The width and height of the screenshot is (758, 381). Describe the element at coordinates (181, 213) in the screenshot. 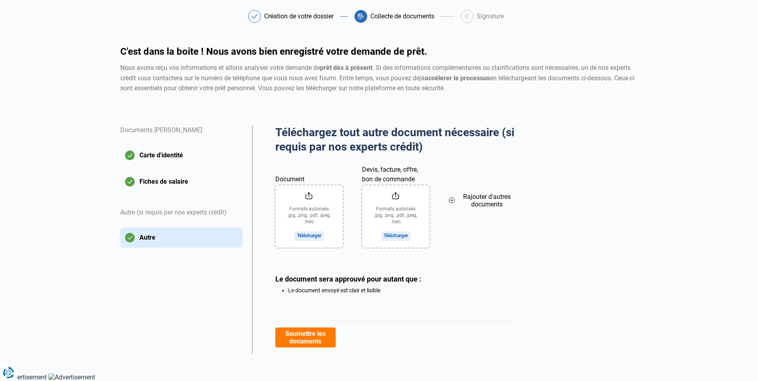

I see `div: Autre (si requis par nos experts crédit)` at that location.